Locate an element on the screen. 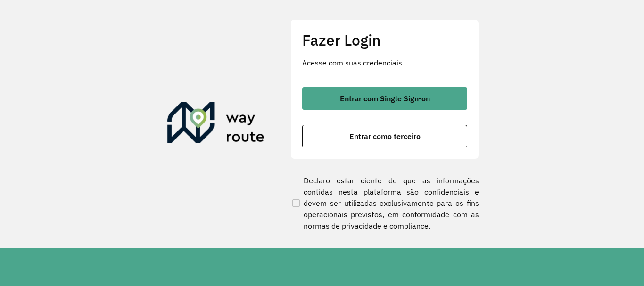  p: Acesse com suas credenciais is located at coordinates (385, 63).